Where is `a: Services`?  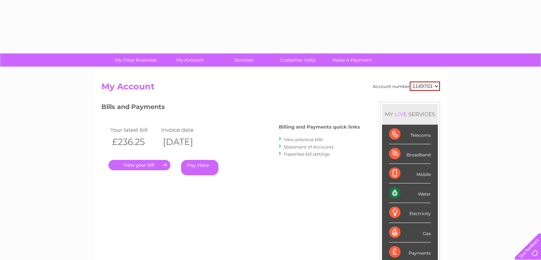 a: Services is located at coordinates (244, 60).